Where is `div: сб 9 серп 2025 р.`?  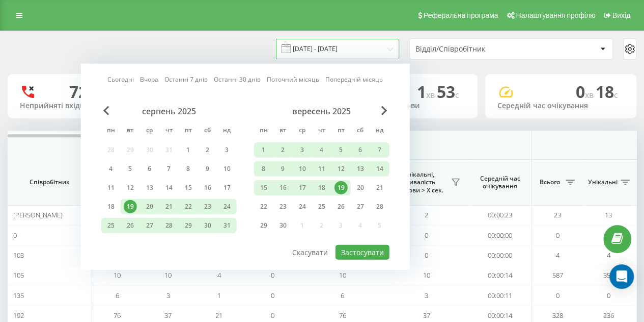 div: сб 9 серп 2025 р. is located at coordinates (207, 168).